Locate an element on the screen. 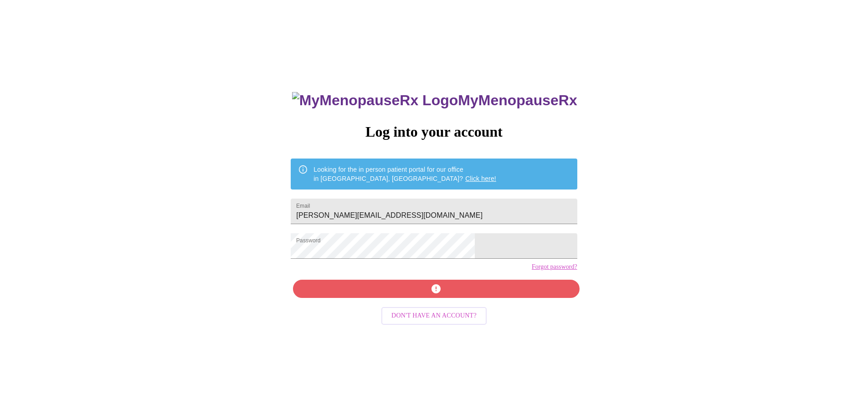 The height and width of the screenshot is (415, 868). button: Don't have an account? is located at coordinates (434, 315).